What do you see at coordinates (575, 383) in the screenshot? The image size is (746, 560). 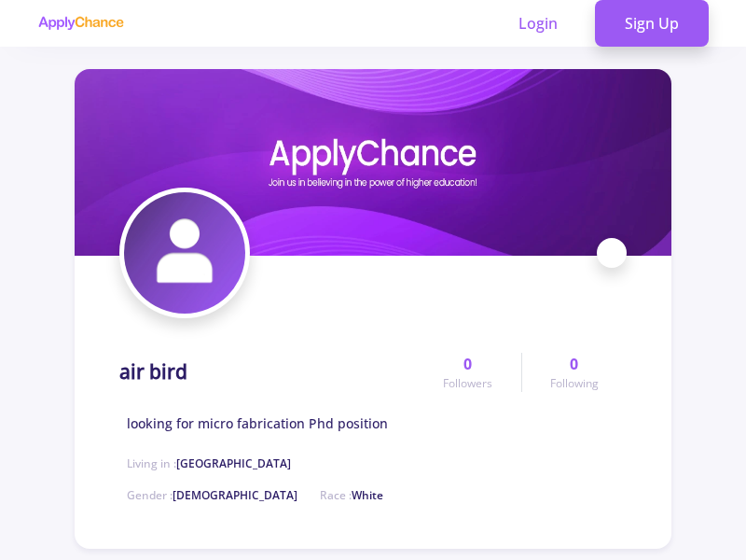 I see `span: Following` at bounding box center [575, 383].